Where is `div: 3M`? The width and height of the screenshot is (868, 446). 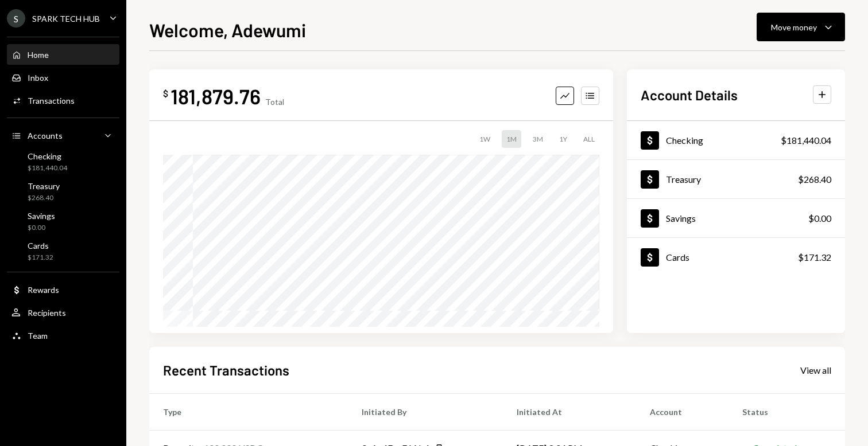
div: 3M is located at coordinates (538, 139).